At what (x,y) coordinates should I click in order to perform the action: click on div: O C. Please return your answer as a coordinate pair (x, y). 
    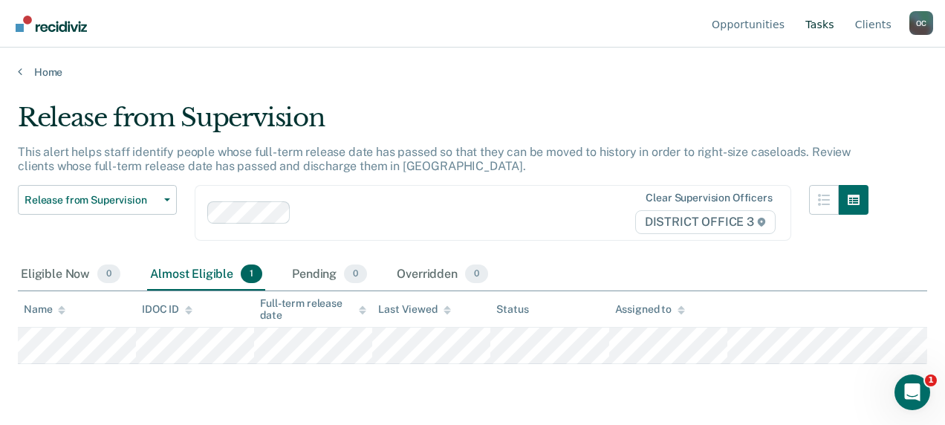
    Looking at the image, I should click on (921, 23).